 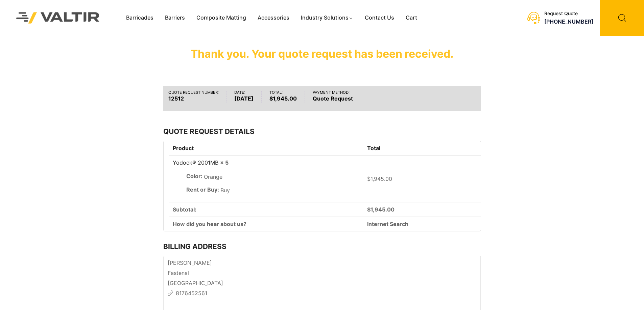 What do you see at coordinates (381, 210) in the screenshot?
I see `span: 1,945.00` at bounding box center [381, 210].